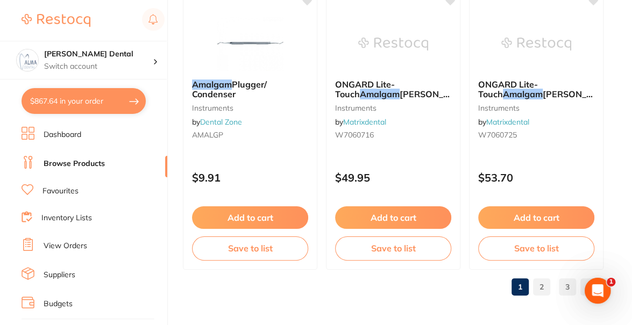 Image resolution: width=632 pixels, height=325 pixels. What do you see at coordinates (83, 101) in the screenshot?
I see `button: $867.64 in your order` at bounding box center [83, 101].